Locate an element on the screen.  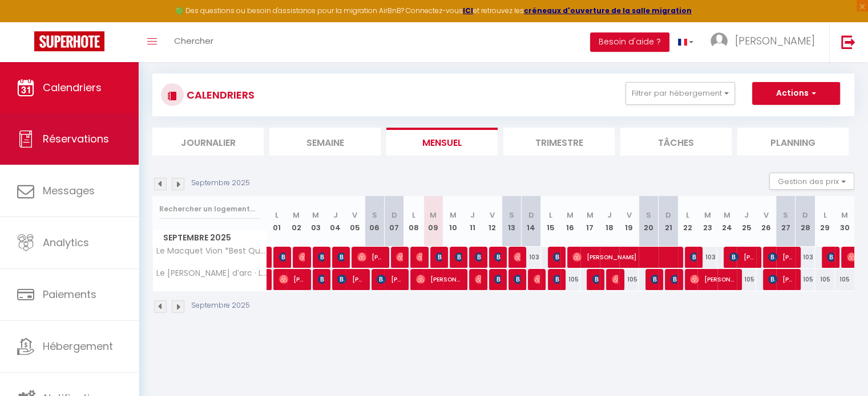
th: 29 is located at coordinates (825, 221).